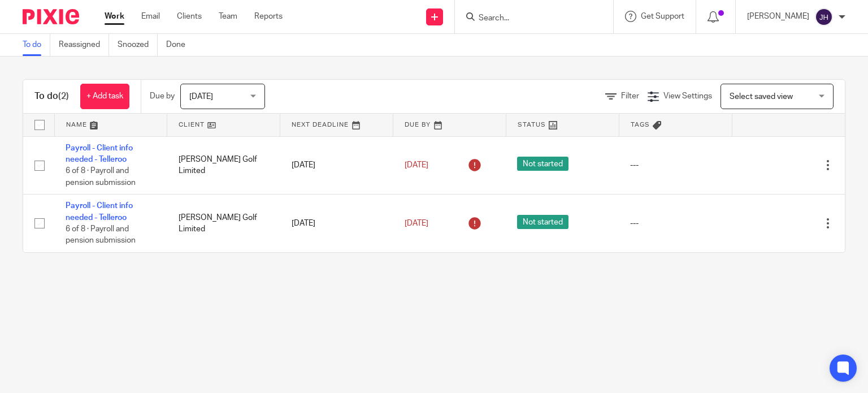  Describe the element at coordinates (761, 97) in the screenshot. I see `span: Select saved view` at that location.